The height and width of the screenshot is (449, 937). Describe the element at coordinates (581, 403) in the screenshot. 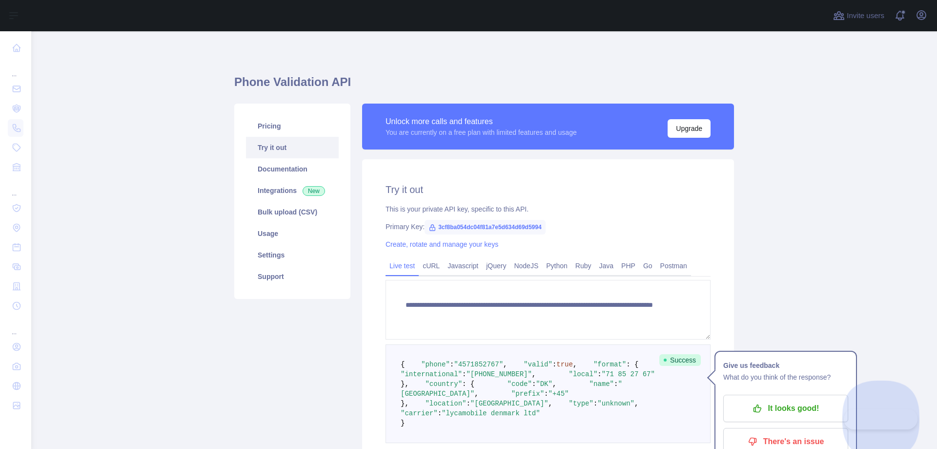

I see `span: "type"` at that location.